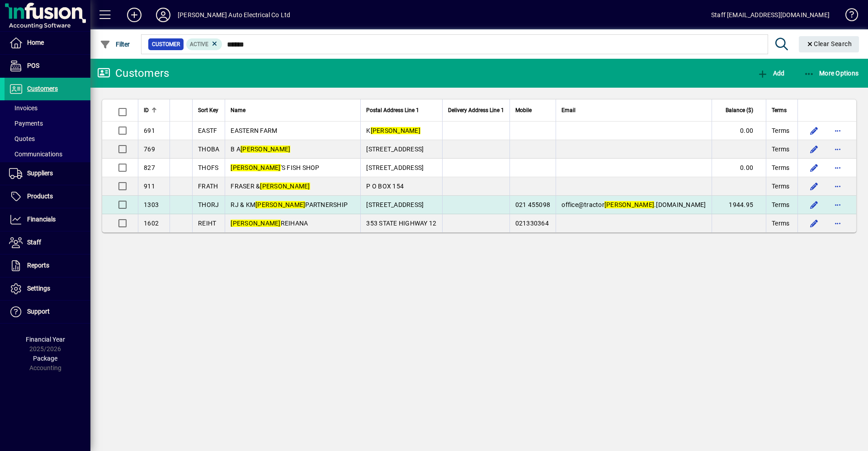 The image size is (868, 451). Describe the element at coordinates (292, 110) in the screenshot. I see `div: Name` at that location.